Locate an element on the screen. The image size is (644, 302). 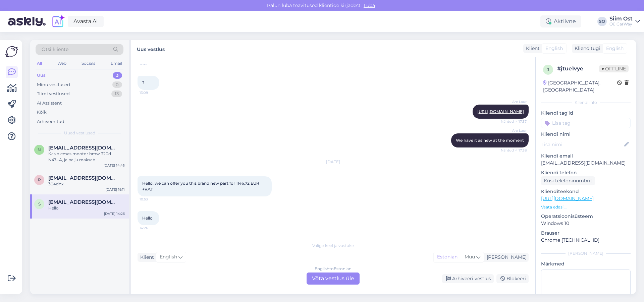
span: Hello, we can offer you this brand new part for 1146,72 EUR +VAT is located at coordinates (201, 186).